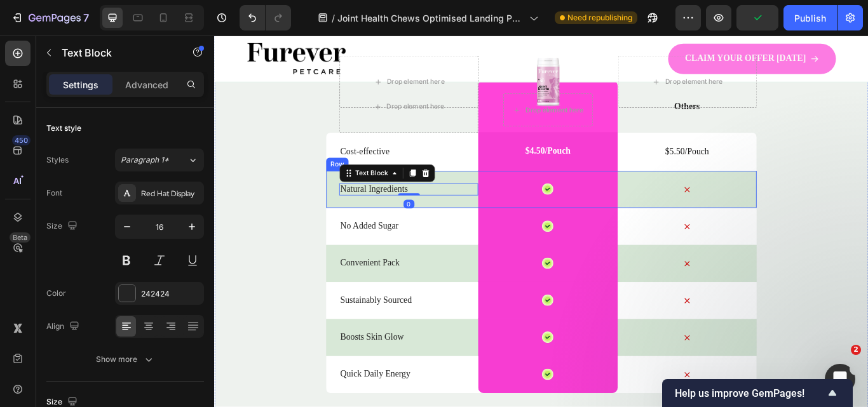 This screenshot has height=407, width=868. What do you see at coordinates (388, 54) in the screenshot?
I see `img: gempages_577334473004155430-255faf4d-d347-43e5-a8a3-cc23ffa566f9.png` at bounding box center [388, 54].